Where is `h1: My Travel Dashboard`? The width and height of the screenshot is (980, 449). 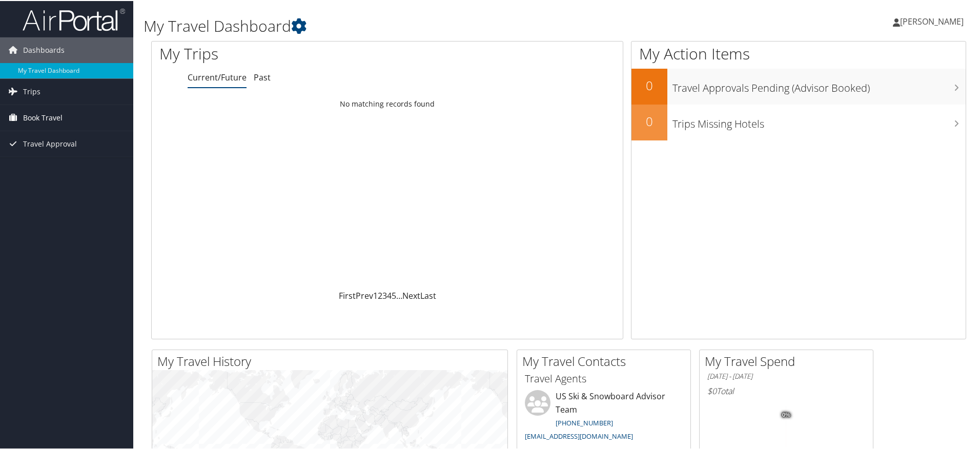 h1: My Travel Dashboard is located at coordinates (420, 25).